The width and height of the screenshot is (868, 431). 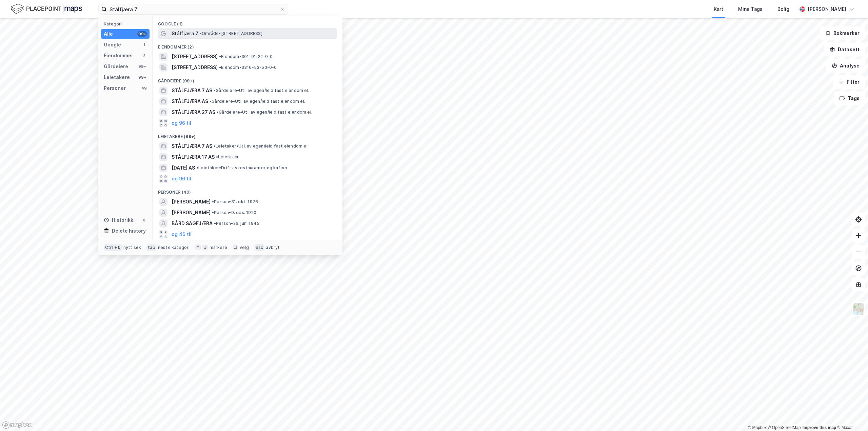 What do you see at coordinates (248, 79) in the screenshot?
I see `div: Gårdeiere (99+)` at bounding box center [248, 79].